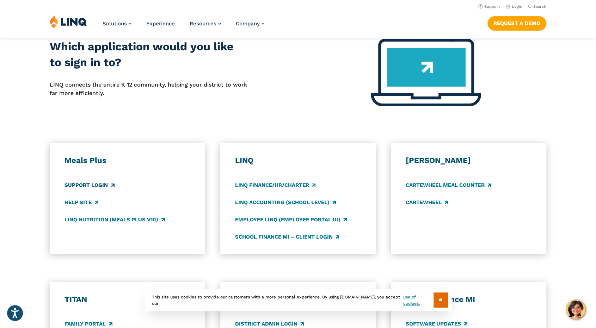  I want to click on a: Support Login, so click(89, 185).